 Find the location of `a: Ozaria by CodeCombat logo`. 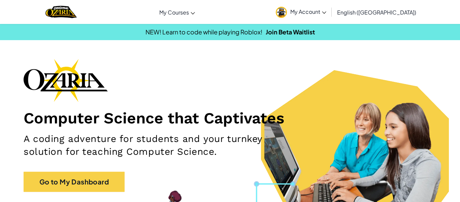

a: Ozaria by CodeCombat logo is located at coordinates (61, 12).